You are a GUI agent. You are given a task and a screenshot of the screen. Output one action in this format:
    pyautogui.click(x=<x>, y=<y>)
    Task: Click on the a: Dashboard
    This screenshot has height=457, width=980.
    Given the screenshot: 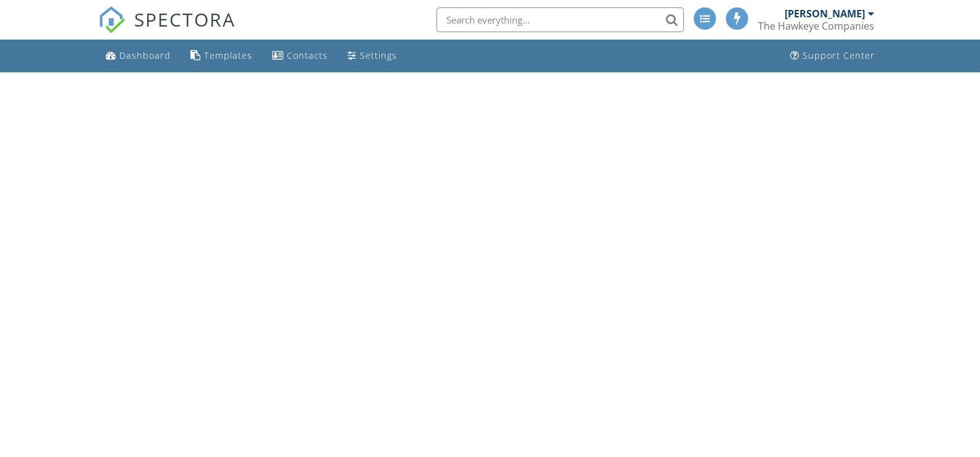 What is the action you would take?
    pyautogui.click(x=138, y=55)
    